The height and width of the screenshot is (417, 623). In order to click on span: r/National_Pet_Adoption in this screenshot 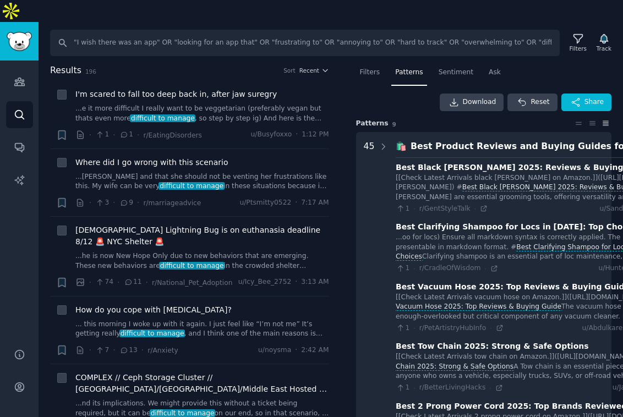, I will do `click(192, 283)`.